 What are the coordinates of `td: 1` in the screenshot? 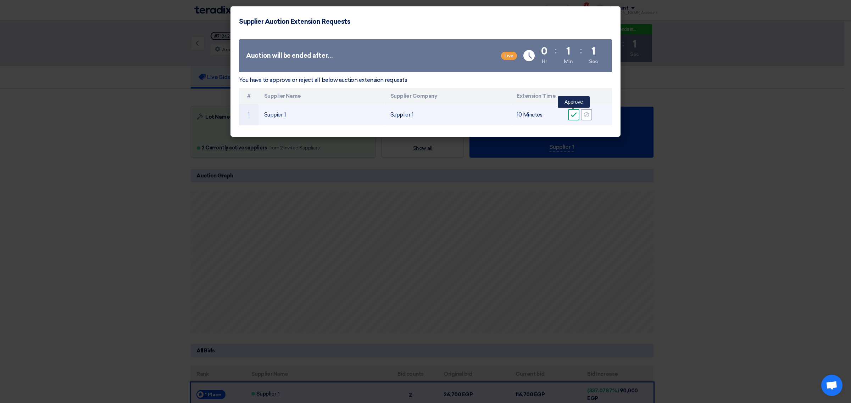 It's located at (248, 115).